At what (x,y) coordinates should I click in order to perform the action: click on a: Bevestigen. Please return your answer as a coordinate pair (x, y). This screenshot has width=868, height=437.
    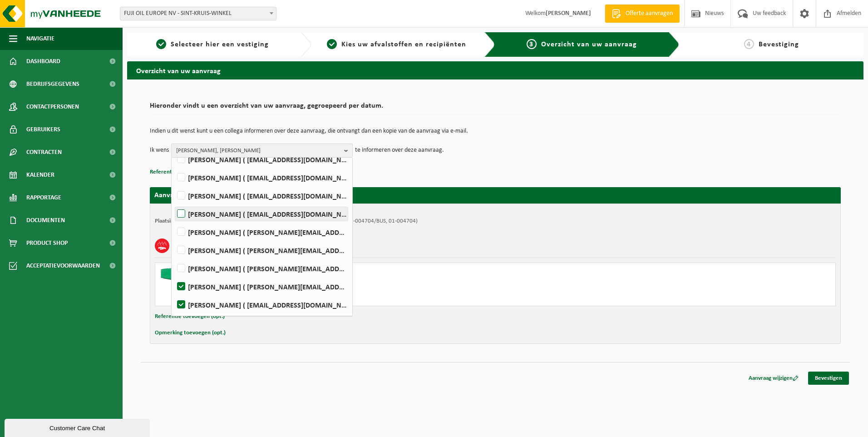
    Looking at the image, I should click on (828, 378).